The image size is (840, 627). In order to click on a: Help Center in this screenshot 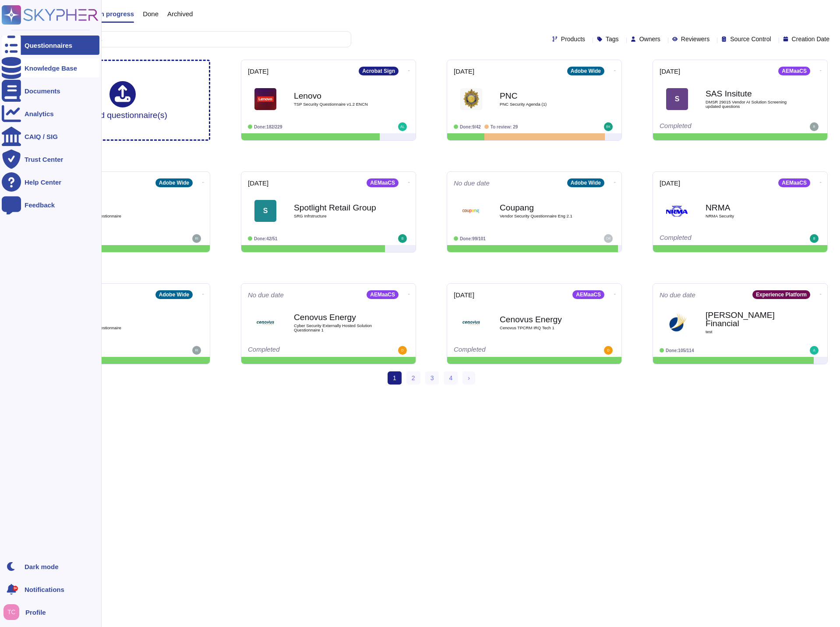, I will do `click(50, 182)`.